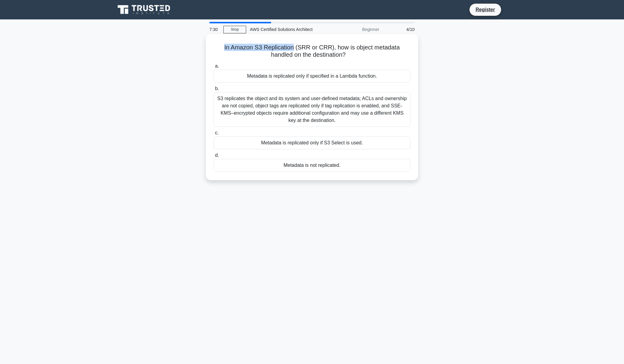  What do you see at coordinates (216, 155) in the screenshot?
I see `span: d.` at bounding box center [216, 155].